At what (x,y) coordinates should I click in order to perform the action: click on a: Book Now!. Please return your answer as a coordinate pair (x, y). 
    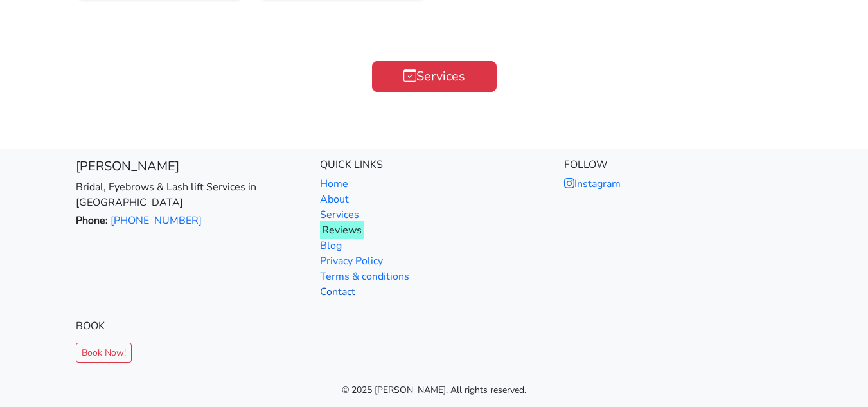
    Looking at the image, I should click on (103, 352).